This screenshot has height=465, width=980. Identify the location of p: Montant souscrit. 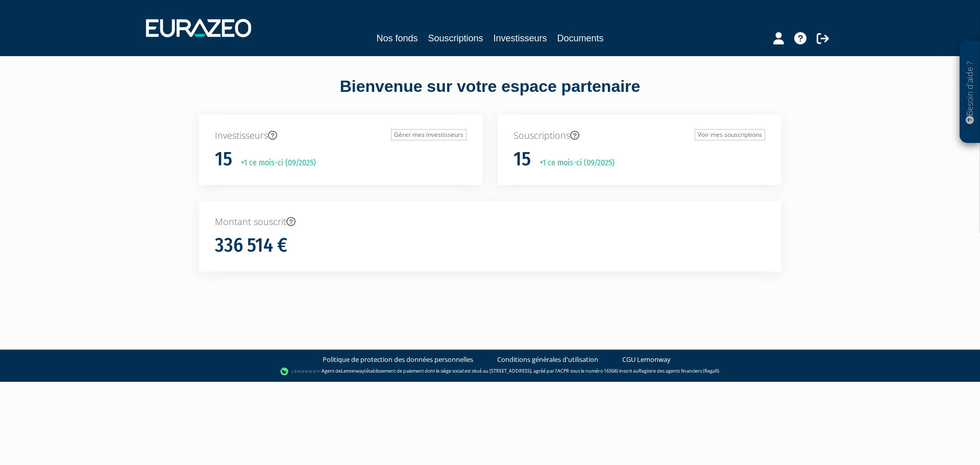
(490, 222).